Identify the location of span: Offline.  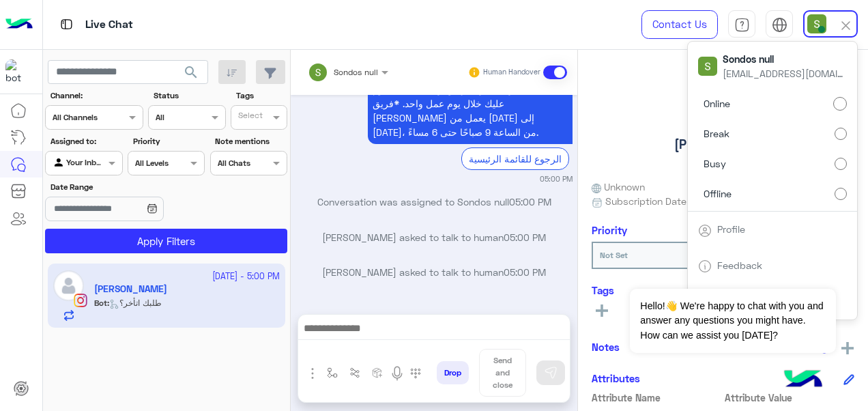
(717, 193).